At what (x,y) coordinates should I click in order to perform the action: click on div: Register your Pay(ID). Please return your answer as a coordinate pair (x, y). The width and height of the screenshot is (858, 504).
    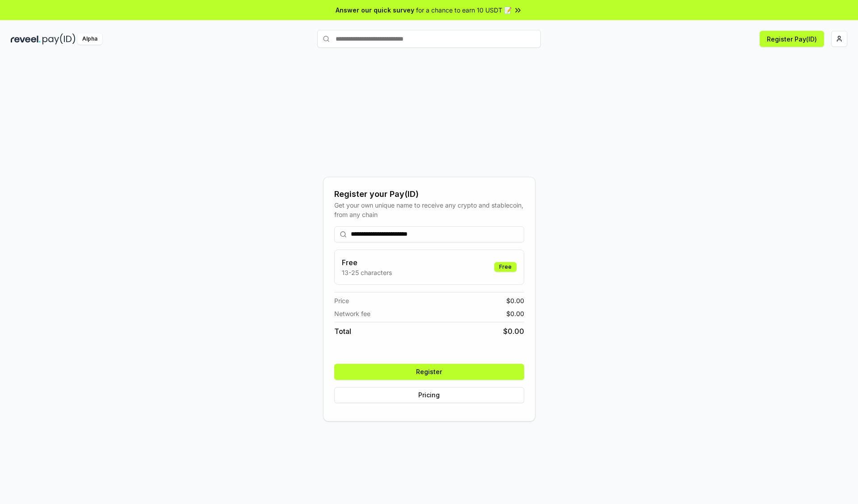
    Looking at the image, I should click on (429, 195).